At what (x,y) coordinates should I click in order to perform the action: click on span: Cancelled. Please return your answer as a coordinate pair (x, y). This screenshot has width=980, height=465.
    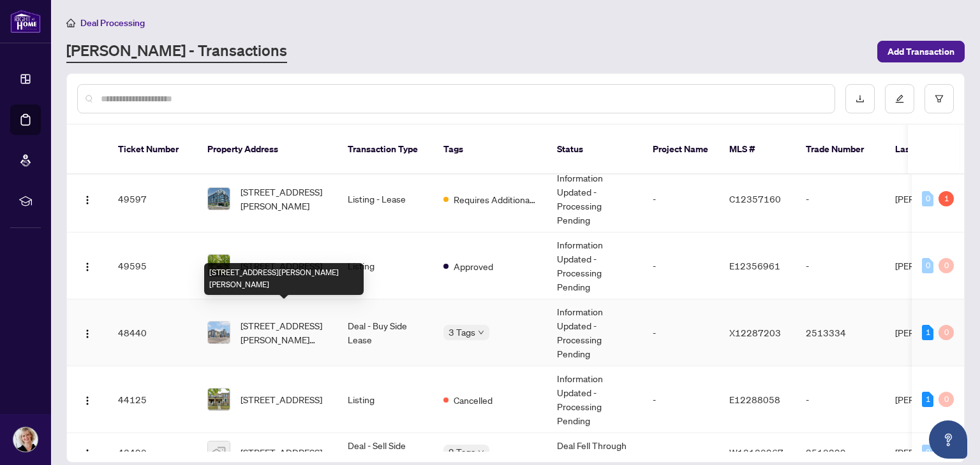
    Looking at the image, I should click on (473, 400).